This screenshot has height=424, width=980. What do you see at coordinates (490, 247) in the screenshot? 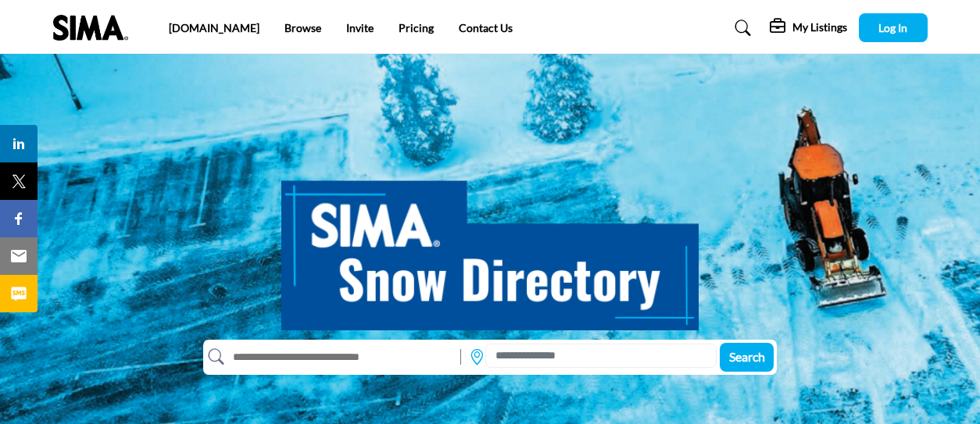
I see `img: SIMA Snow Directory` at bounding box center [490, 247].